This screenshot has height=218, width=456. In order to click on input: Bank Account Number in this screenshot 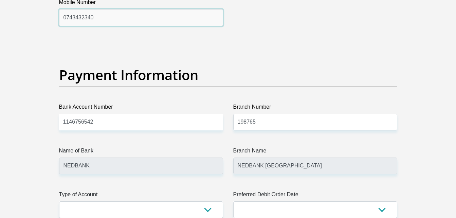, I will do `click(141, 122)`.